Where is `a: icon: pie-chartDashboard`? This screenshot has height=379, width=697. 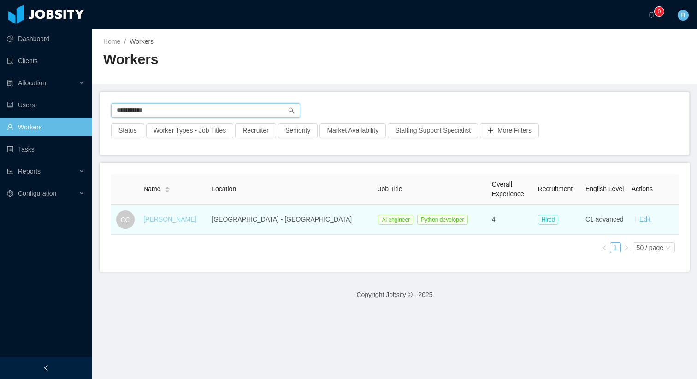
a: icon: pie-chartDashboard is located at coordinates (46, 39).